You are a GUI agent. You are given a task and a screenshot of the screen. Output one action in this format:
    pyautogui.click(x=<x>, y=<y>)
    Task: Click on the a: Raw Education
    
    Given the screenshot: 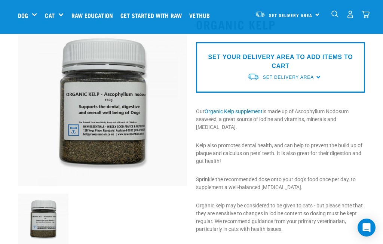 What is the action you would take?
    pyautogui.click(x=94, y=15)
    